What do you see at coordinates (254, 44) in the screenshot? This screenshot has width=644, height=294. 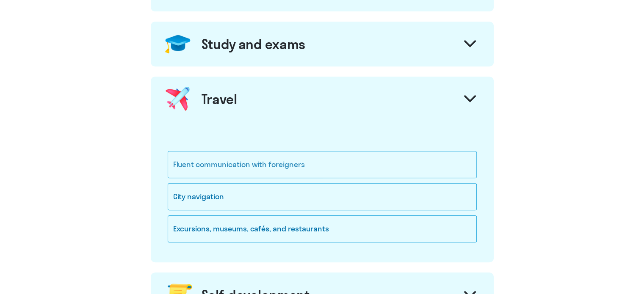 I see `div: Study and exams` at bounding box center [254, 44].